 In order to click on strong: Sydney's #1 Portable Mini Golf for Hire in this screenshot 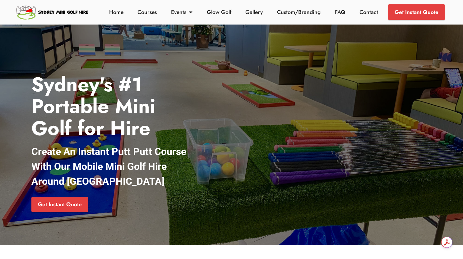, I will do `click(93, 106)`.